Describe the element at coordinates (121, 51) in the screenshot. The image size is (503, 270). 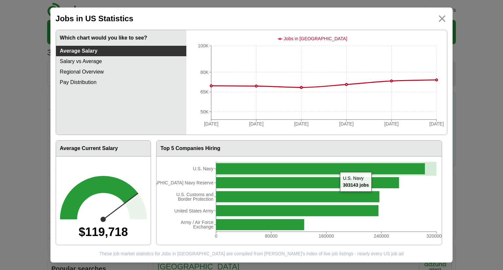
I see `a: Average Salary` at that location.